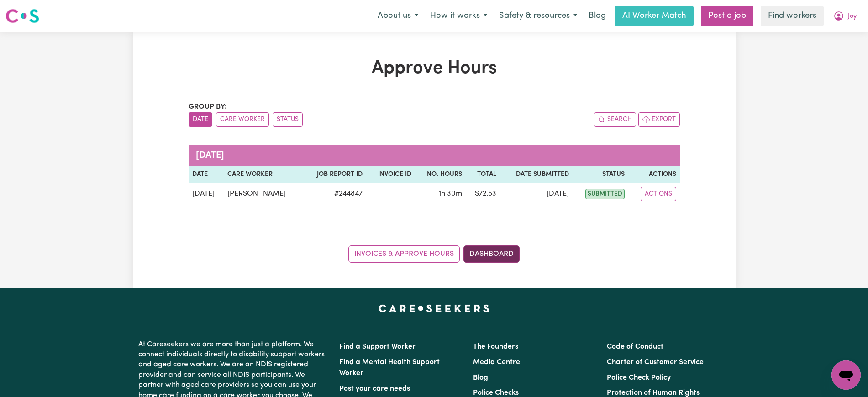 This screenshot has width=868, height=397. I want to click on button: sort invoices by care worker, so click(242, 119).